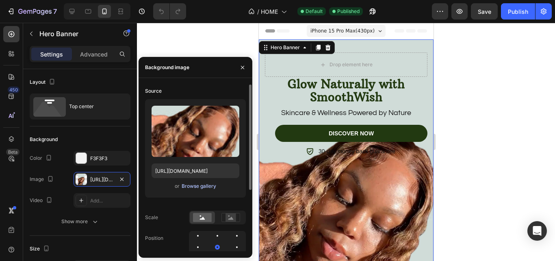 The width and height of the screenshot is (555, 261). I want to click on strong: Glow Naturally with SmoothWish, so click(87, 68).